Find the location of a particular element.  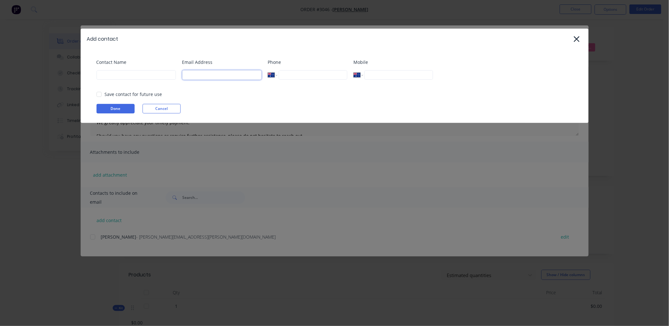

div: Add contact is located at coordinates (103, 39).